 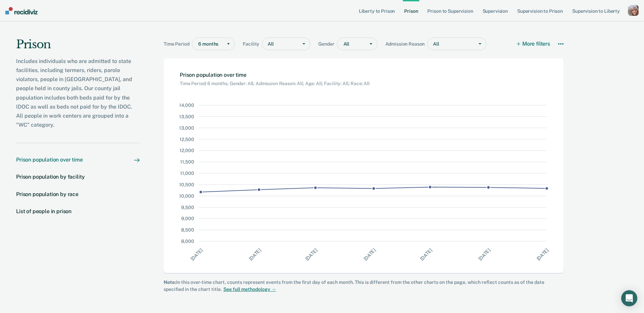 I want to click on div: Time Period: 6 months; Gender: All; Admission Reason: All; Age: All; Facility: All; Race: All, so click(x=274, y=82).